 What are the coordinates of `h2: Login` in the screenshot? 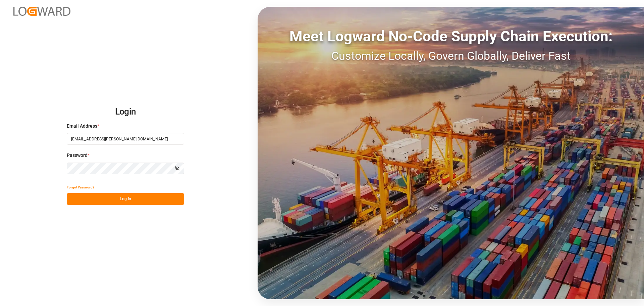 It's located at (125, 112).